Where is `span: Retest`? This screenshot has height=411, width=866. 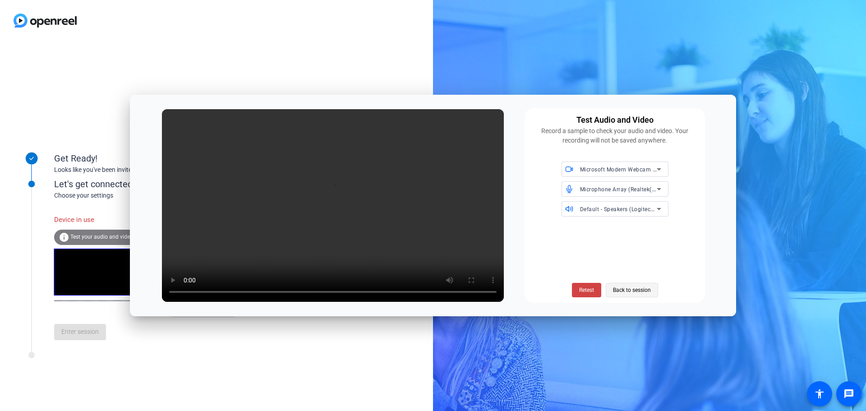
span: Retest is located at coordinates (587, 290).